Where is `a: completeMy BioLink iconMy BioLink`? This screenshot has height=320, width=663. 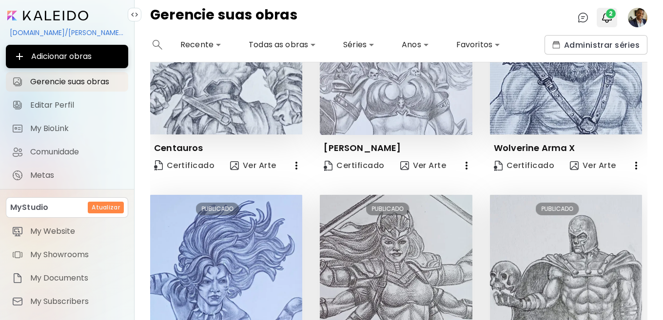 a: completeMy BioLink iconMy BioLink is located at coordinates (67, 129).